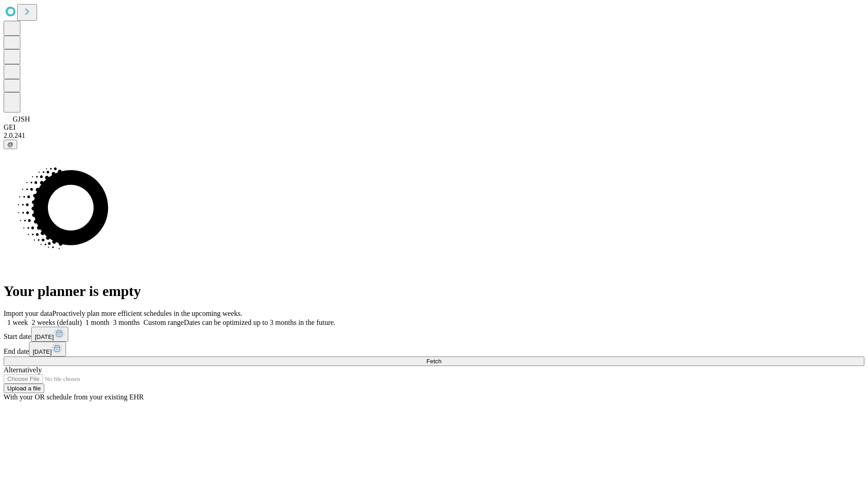 This screenshot has width=868, height=488. Describe the element at coordinates (434, 128) in the screenshot. I see `div: GEI` at that location.